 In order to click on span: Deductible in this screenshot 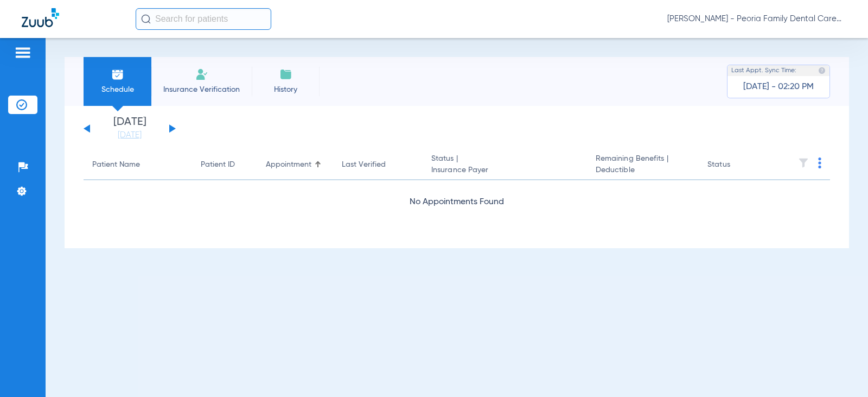, I will do `click(643, 170)`.